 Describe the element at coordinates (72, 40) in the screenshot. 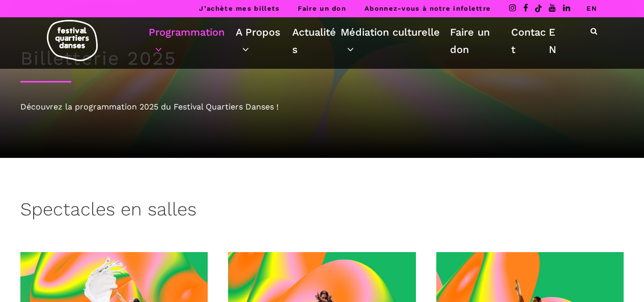

I see `img: logo-fqd-med` at that location.